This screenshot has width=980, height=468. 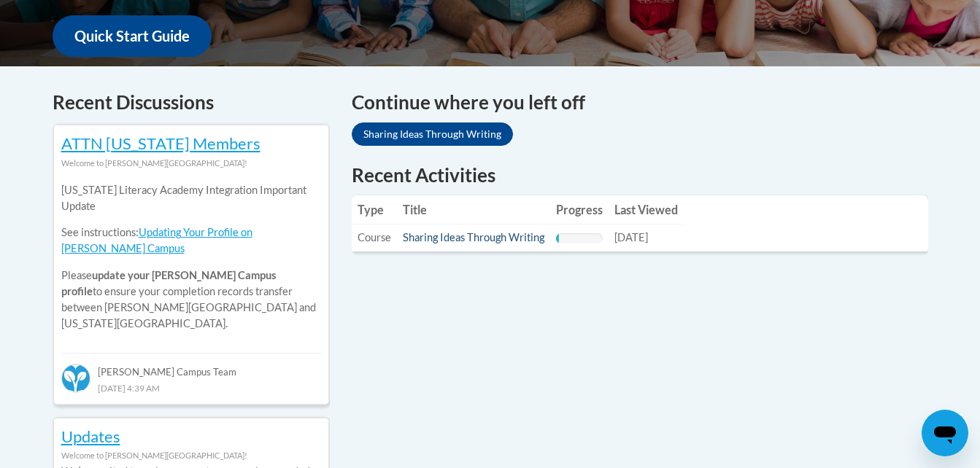 I want to click on span: Course, so click(x=374, y=237).